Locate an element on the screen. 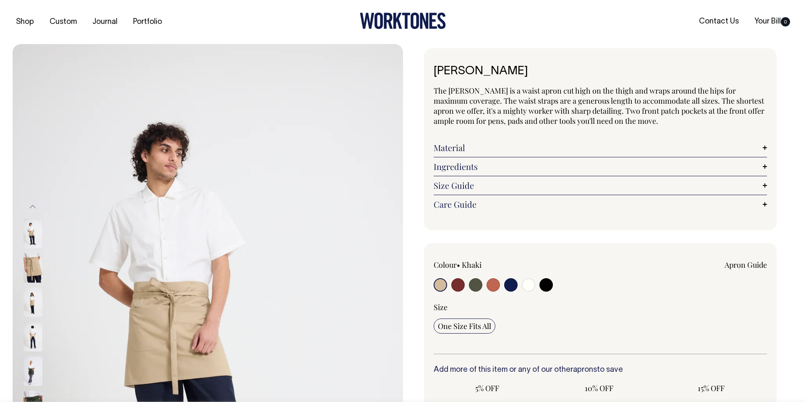  input: 10% OFF is located at coordinates (599, 388).